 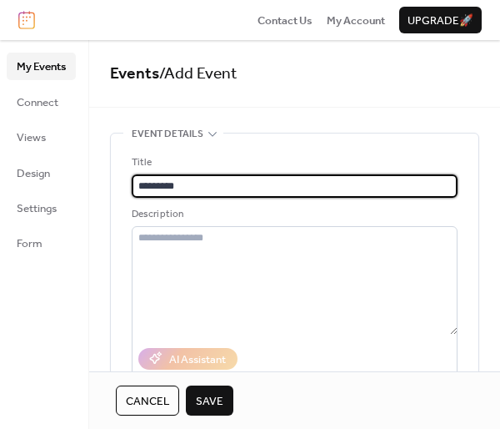 What do you see at coordinates (198, 73) in the screenshot?
I see `span: / Add Event` at bounding box center [198, 73].